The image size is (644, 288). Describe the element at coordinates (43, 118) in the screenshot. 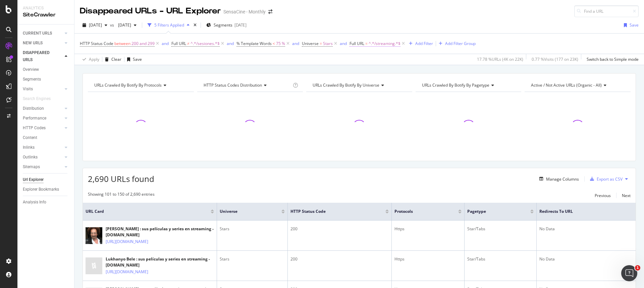

I see `a: Performance` at that location.